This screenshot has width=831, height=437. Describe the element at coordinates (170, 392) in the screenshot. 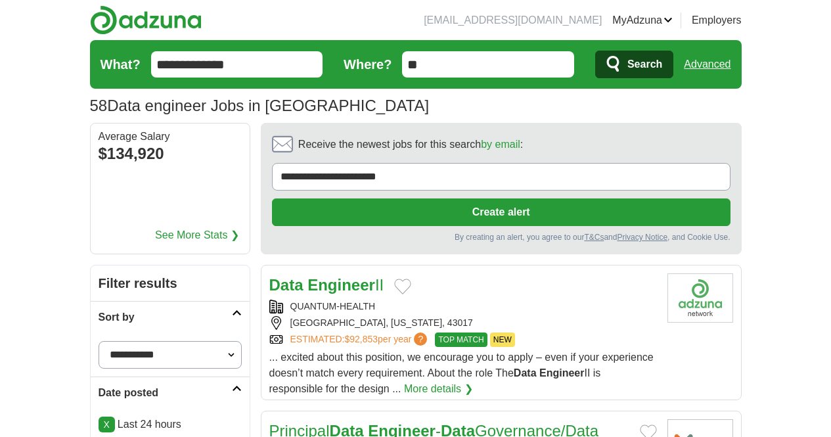

I see `a: Date posted` at that location.